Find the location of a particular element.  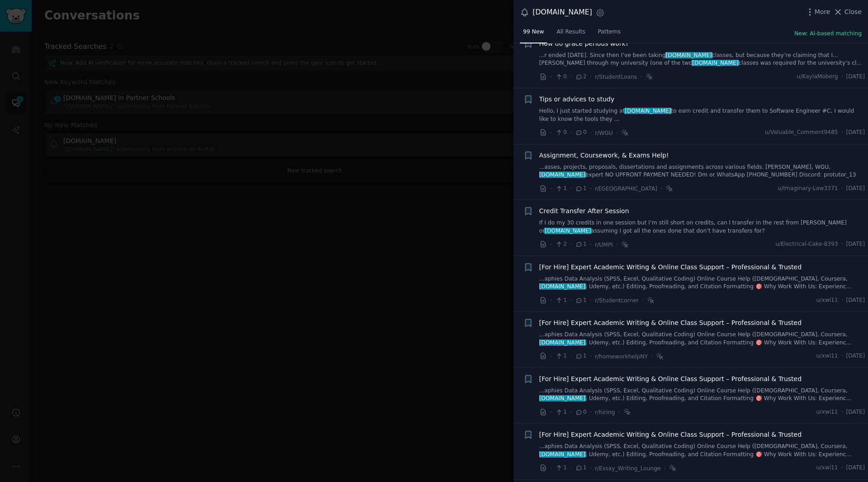

span: r/Essay_Writing_Lounge is located at coordinates (628, 468).